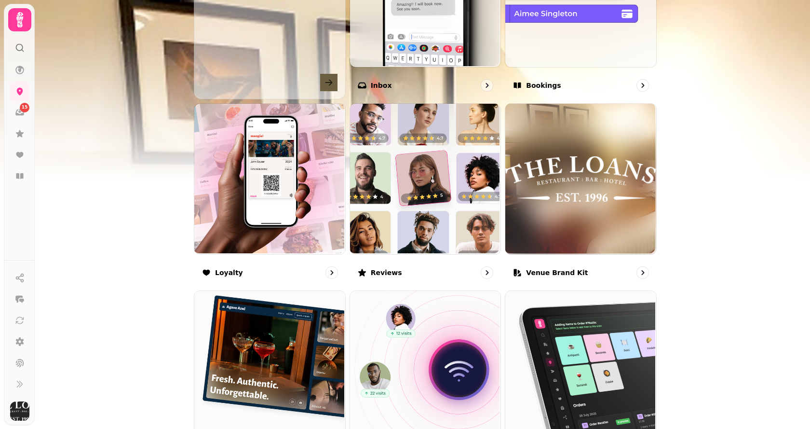 This screenshot has height=429, width=810. What do you see at coordinates (424, 178) in the screenshot?
I see `img: Reviews` at bounding box center [424, 178].